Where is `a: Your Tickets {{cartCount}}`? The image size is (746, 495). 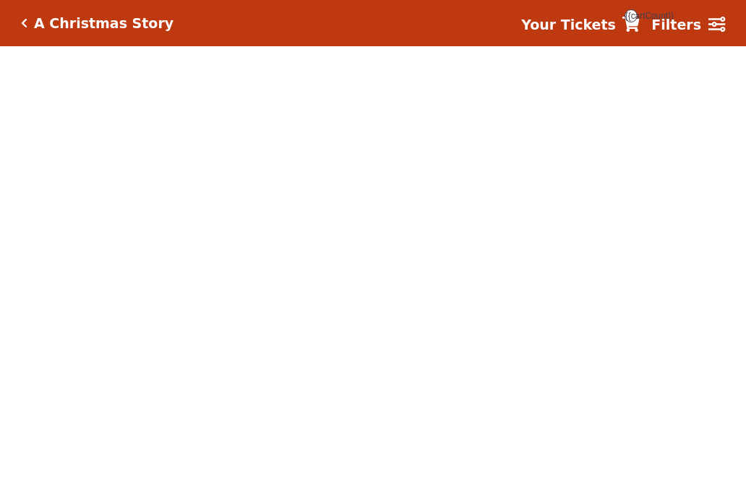
a: Your Tickets {{cartCount}} is located at coordinates (580, 25).